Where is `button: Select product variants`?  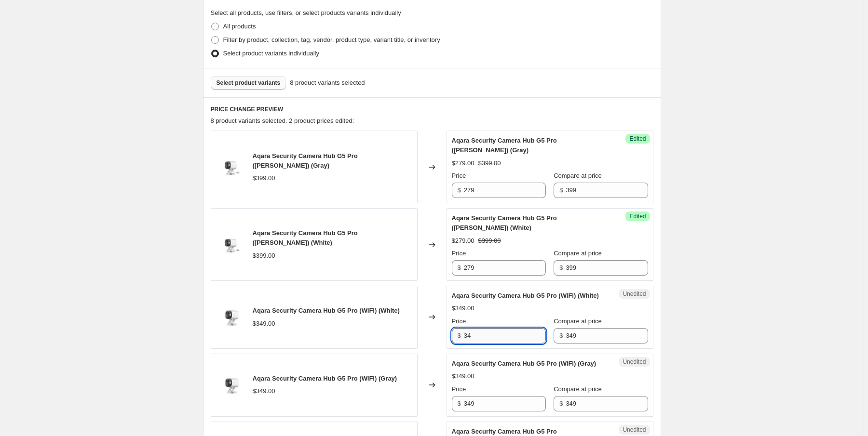
button: Select product variants is located at coordinates (248, 83).